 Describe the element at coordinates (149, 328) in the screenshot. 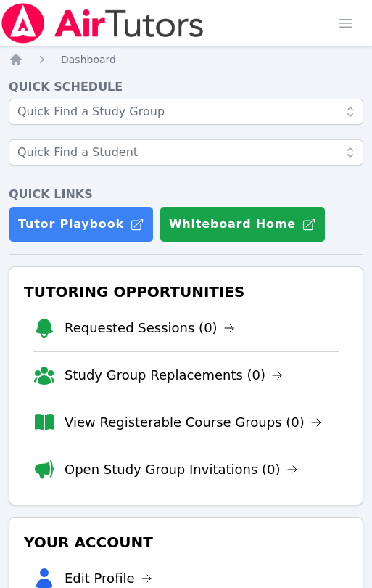

I see `a: Requested Sessions (0)` at that location.